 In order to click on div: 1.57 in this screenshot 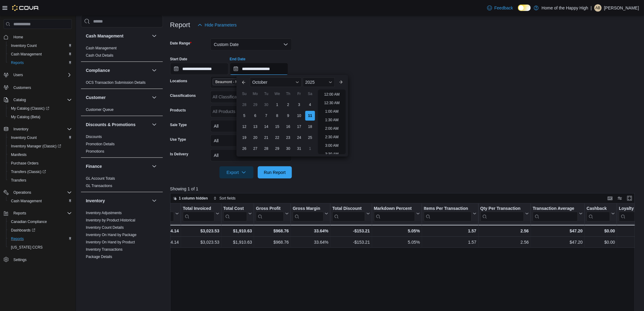, I will do `click(450, 231)`.